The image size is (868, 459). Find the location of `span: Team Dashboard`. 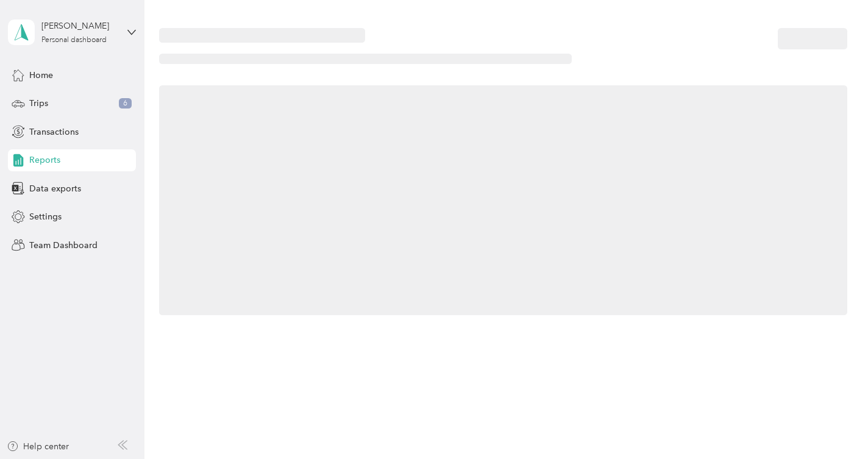

span: Team Dashboard is located at coordinates (63, 245).